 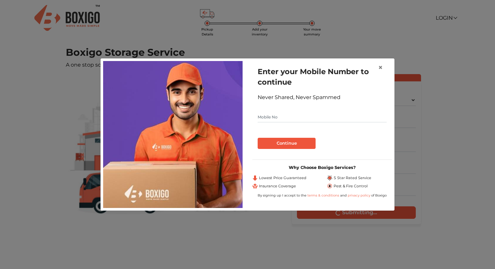 What do you see at coordinates (352, 178) in the screenshot?
I see `span: 5 Star Rated Service` at bounding box center [352, 178].